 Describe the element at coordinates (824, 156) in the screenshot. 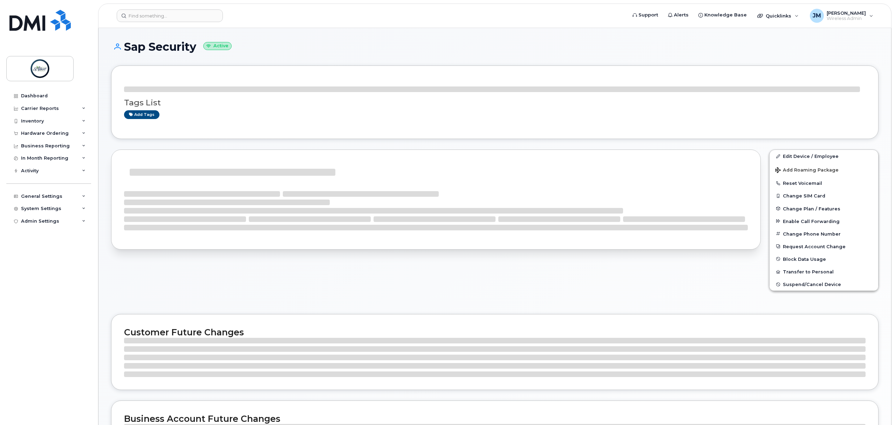

I see `a: Edit Device / Employee` at that location.